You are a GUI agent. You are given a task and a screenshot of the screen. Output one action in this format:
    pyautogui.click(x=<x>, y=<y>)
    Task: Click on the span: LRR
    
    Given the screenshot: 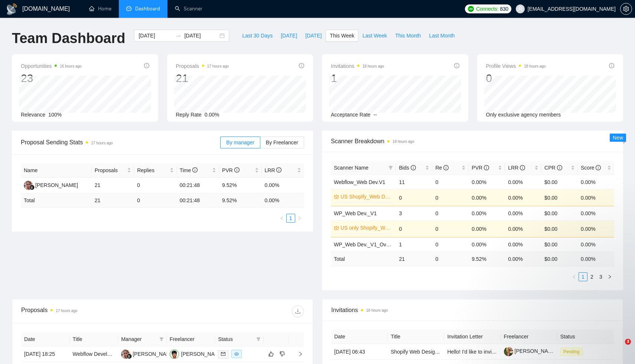 What is the action you would take?
    pyautogui.click(x=517, y=168)
    